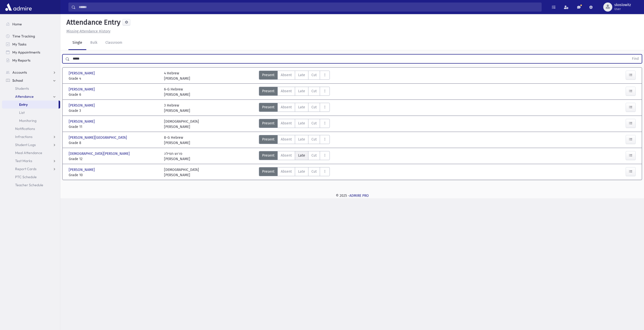 The width and height of the screenshot is (644, 330). Describe the element at coordinates (114, 175) in the screenshot. I see `span: Grade 10` at that location.